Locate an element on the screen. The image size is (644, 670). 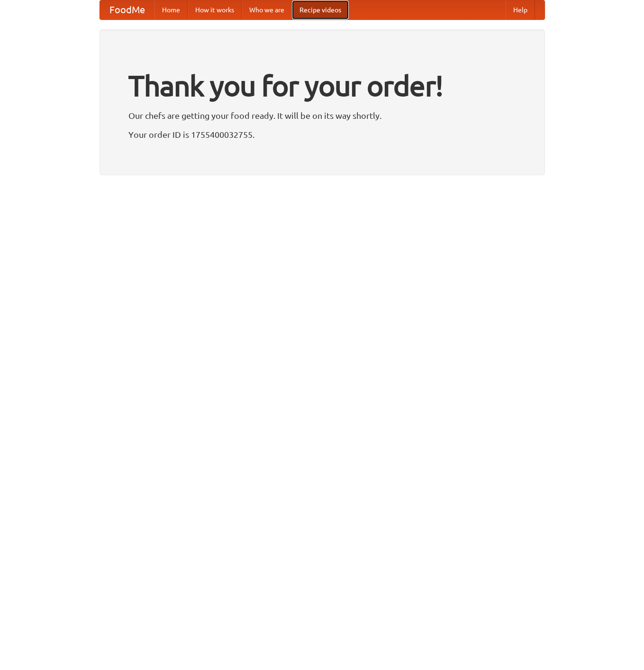
a: Help is located at coordinates (520, 10).